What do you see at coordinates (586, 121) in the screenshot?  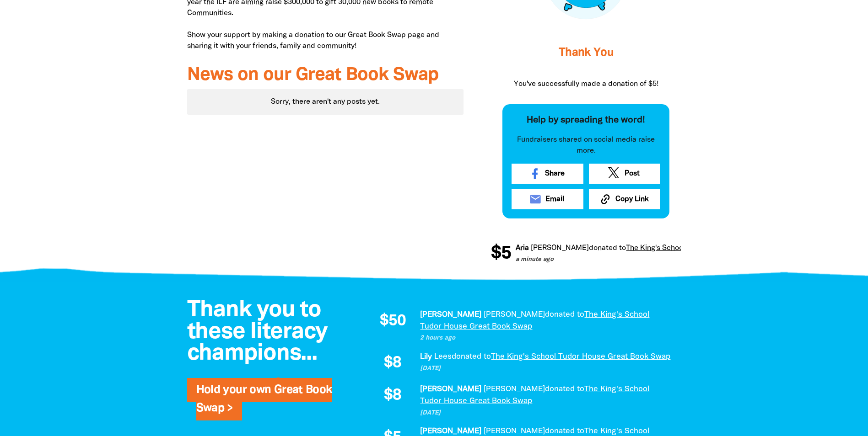 I see `p: Help by spreading the word!` at bounding box center [586, 121].